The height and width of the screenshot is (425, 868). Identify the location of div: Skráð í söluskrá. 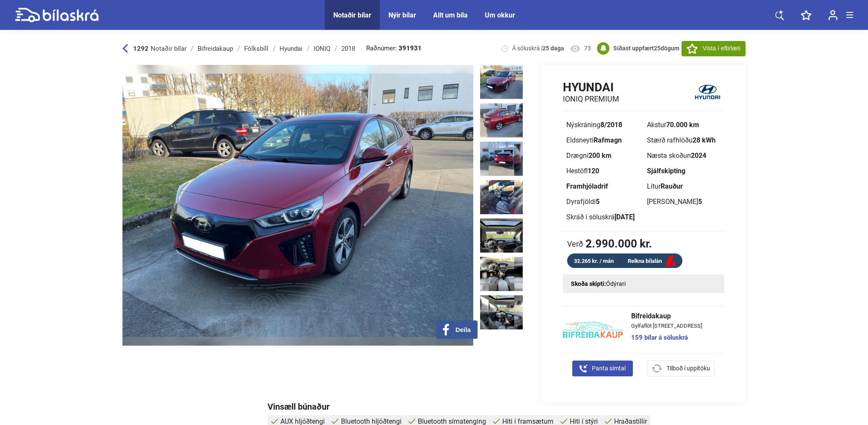
(603, 217).